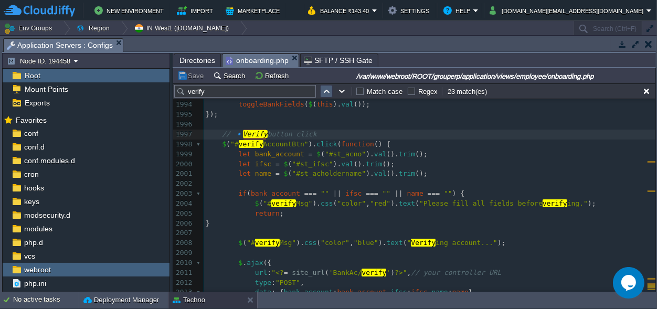  What do you see at coordinates (243, 193) in the screenshot?
I see `span: if` at bounding box center [243, 193].